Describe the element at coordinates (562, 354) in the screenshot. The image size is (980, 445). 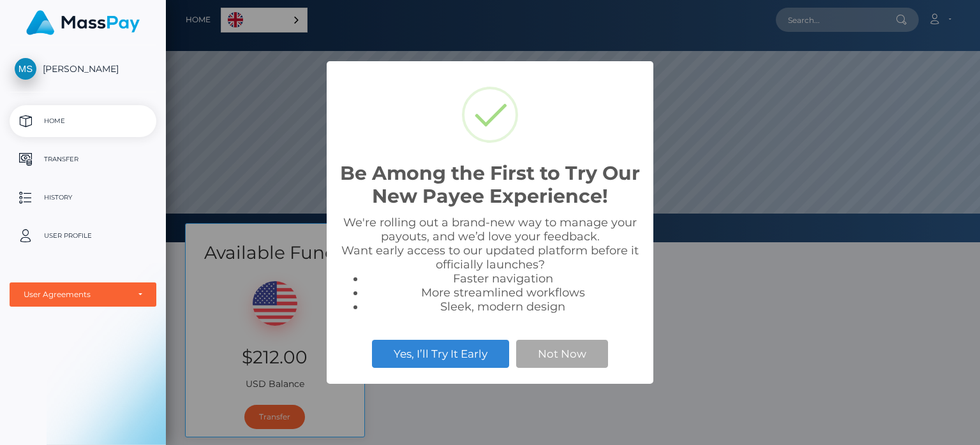
I see `button: Not Now` at that location.